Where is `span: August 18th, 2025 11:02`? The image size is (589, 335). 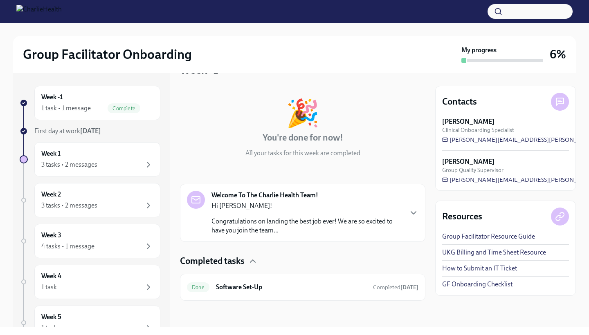 span: August 18th, 2025 11:02 is located at coordinates (395, 288).